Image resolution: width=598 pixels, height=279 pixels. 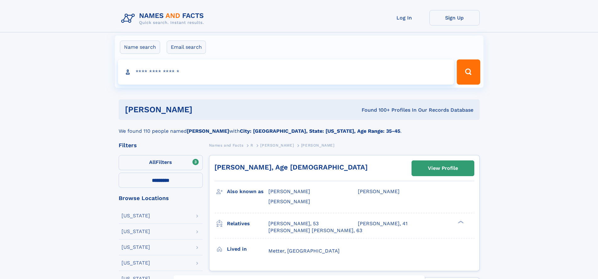 What do you see at coordinates (161, 162) in the screenshot?
I see `label: Filters` at bounding box center [161, 162].